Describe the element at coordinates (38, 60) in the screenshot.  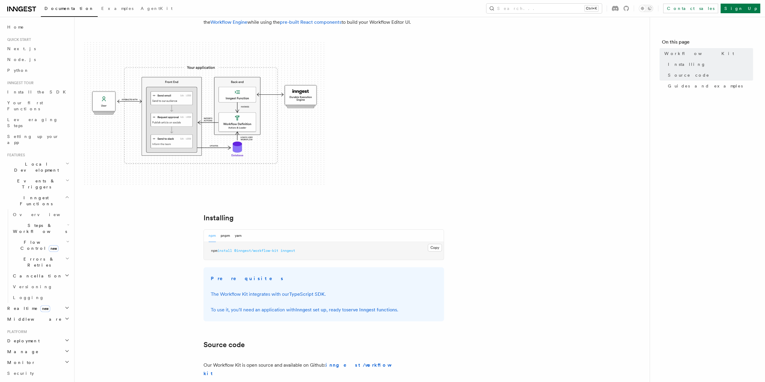
I see `a: Node.js` at that location.